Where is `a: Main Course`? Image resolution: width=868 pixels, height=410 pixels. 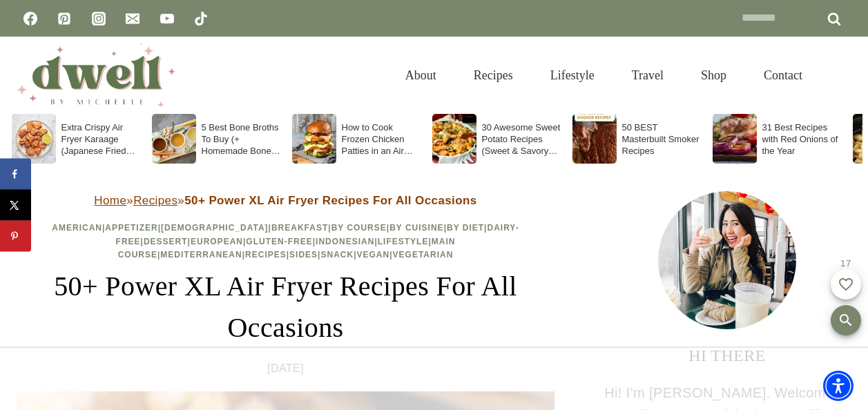
a: Main Course is located at coordinates (287, 248).